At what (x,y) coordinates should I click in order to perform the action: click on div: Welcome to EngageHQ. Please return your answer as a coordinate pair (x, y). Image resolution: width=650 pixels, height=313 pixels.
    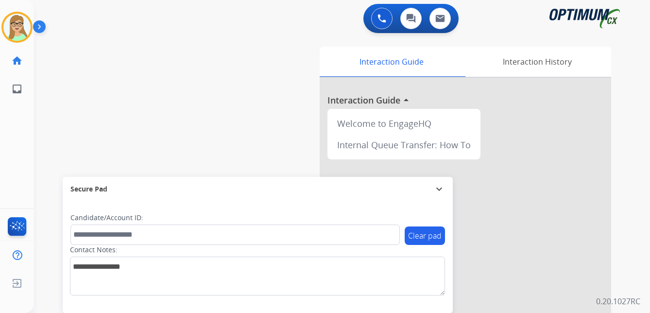
    Looking at the image, I should click on (403, 123).